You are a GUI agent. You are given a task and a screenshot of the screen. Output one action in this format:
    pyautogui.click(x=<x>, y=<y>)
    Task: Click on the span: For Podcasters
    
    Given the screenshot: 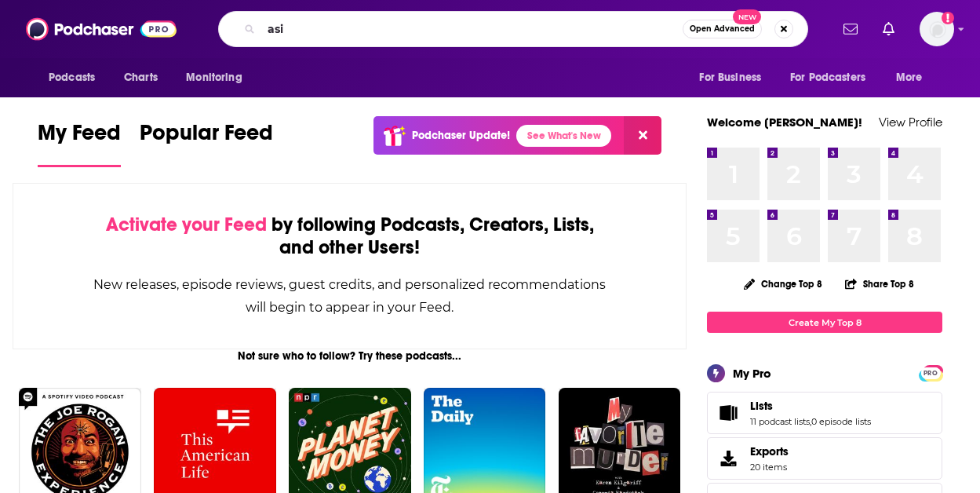 What is the action you would take?
    pyautogui.click(x=828, y=77)
    